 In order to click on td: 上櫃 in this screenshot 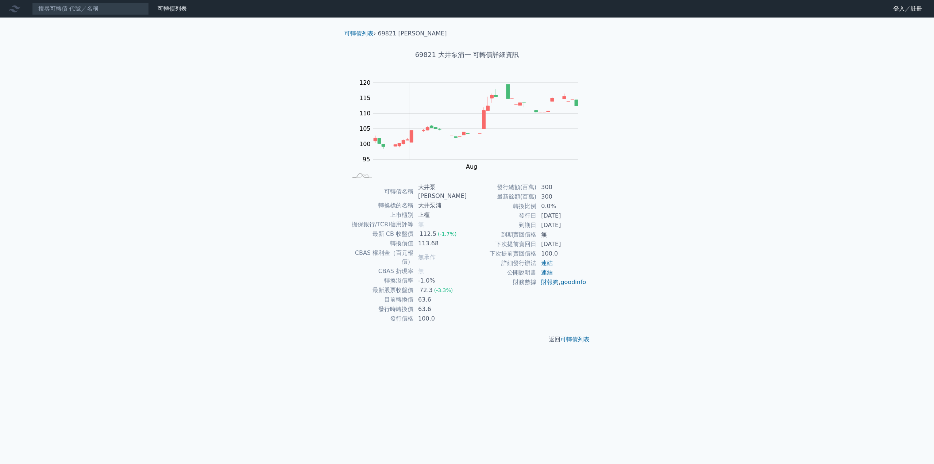, I will do `click(441, 215)`.